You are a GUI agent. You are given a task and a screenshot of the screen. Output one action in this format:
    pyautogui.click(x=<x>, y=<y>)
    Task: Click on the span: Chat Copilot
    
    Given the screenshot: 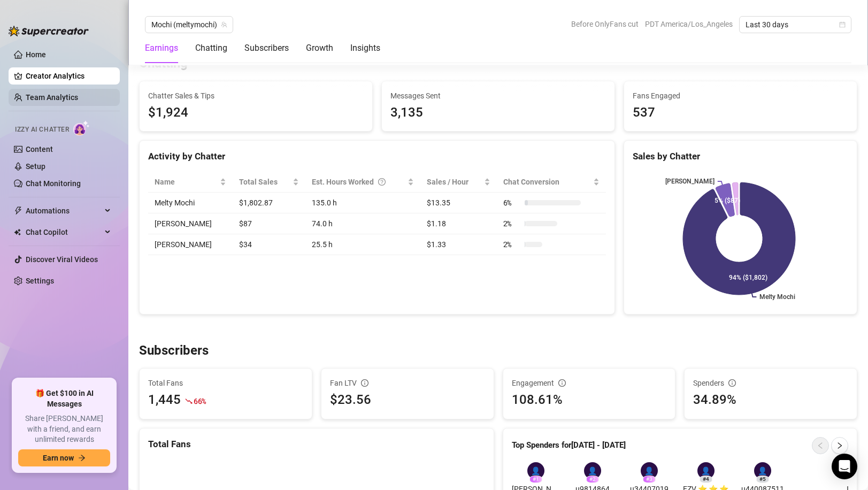 What is the action you would take?
    pyautogui.click(x=64, y=232)
    